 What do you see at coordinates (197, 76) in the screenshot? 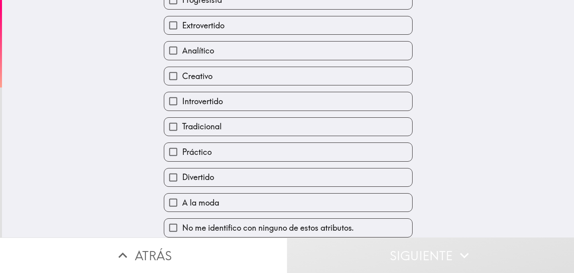
I see `span: Creativo` at bounding box center [197, 76].